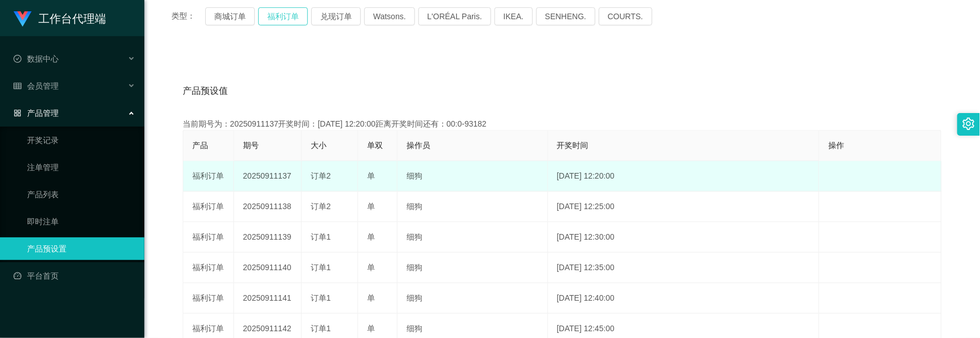  What do you see at coordinates (17, 58) in the screenshot?
I see `i: 图标: check-circle-o` at bounding box center [17, 58].